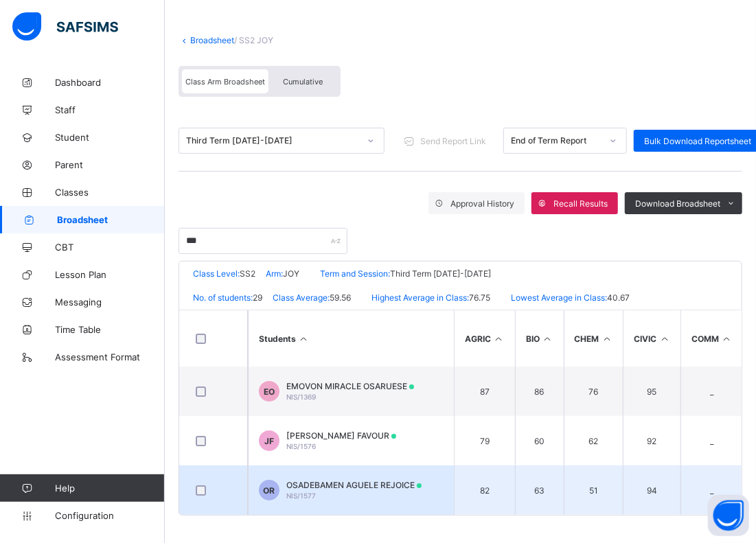  Describe the element at coordinates (274, 274) in the screenshot. I see `span: Arm:` at that location.